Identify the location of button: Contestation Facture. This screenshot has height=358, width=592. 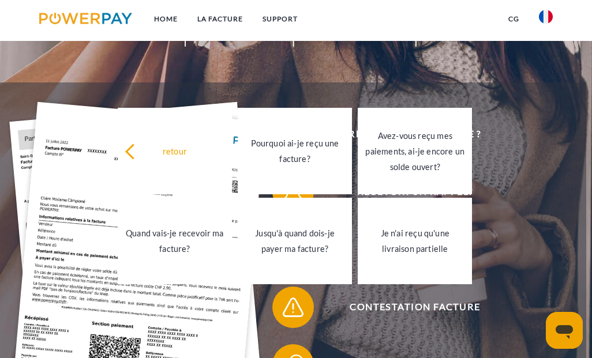
(408, 308).